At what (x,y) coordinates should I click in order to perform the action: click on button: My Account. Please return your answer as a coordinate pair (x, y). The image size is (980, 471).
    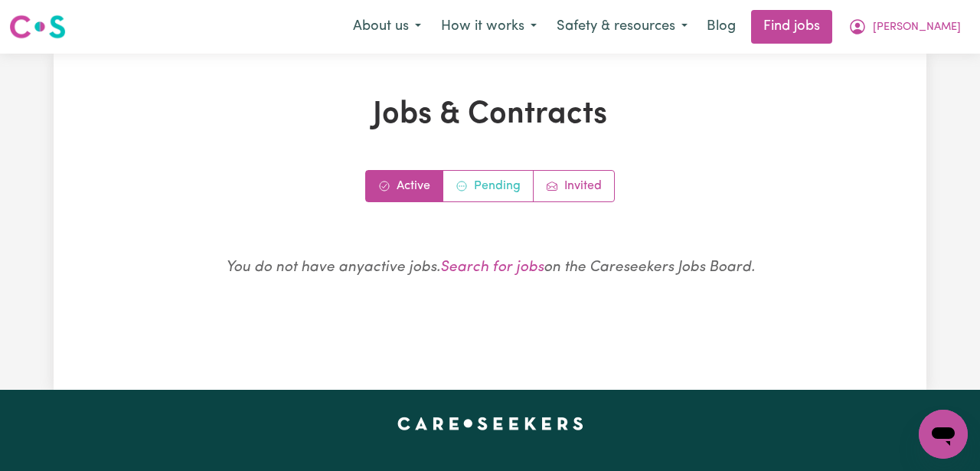
    Looking at the image, I should click on (904, 26).